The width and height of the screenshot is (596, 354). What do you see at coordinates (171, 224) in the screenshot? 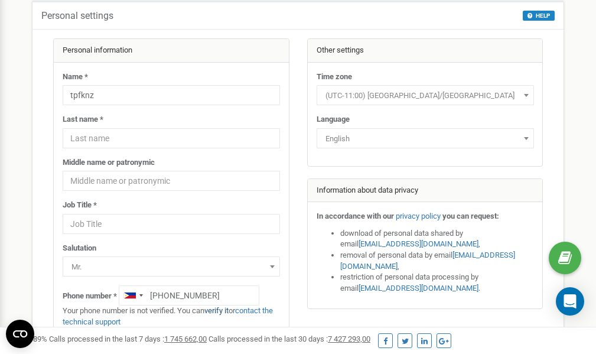
I see `input: Job Title` at bounding box center [171, 224].